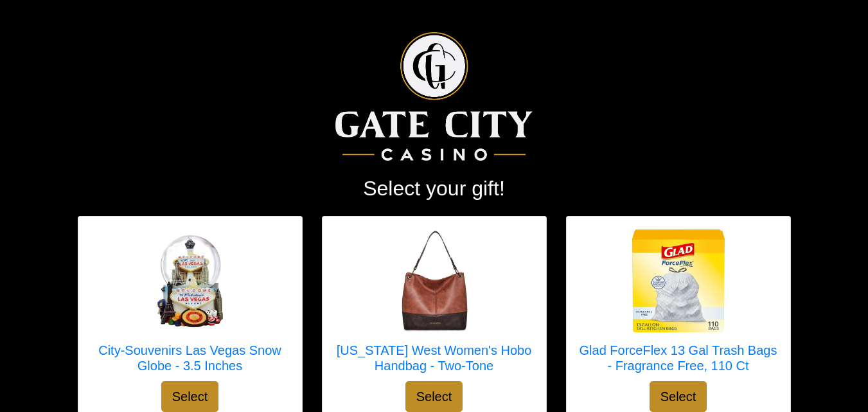 The height and width of the screenshot is (412, 868). I want to click on img: Logo, so click(433, 97).